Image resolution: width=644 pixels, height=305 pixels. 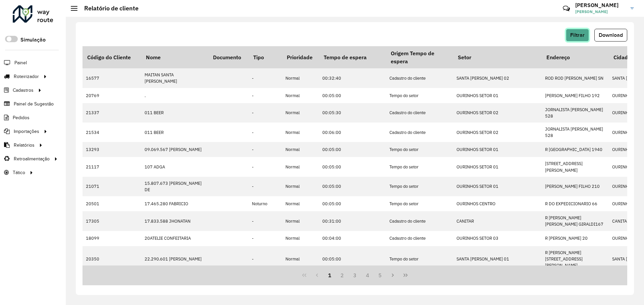 What do you see at coordinates (175, 239) in the screenshot?
I see `td: 20ATELIE CONFEITARIA` at bounding box center [175, 239].